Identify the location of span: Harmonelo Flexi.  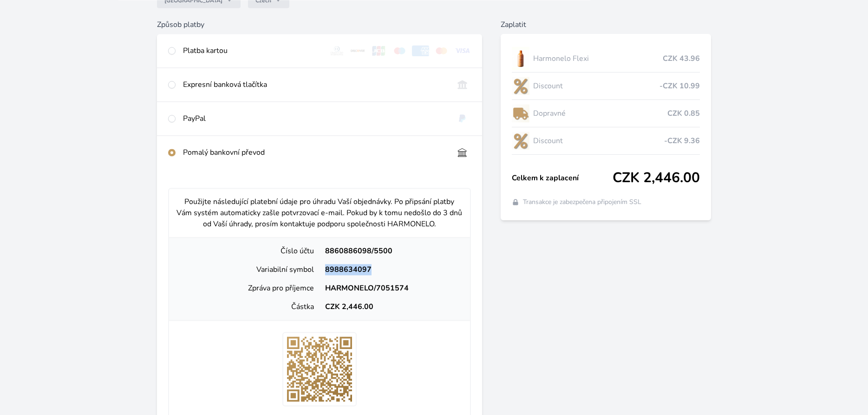
(598, 58).